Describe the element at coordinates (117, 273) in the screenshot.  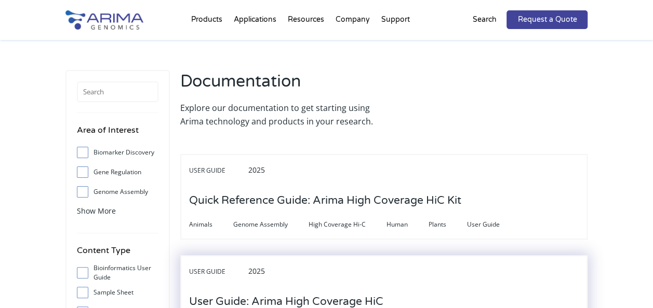
I see `label: Bioinformatics User Guide` at that location.